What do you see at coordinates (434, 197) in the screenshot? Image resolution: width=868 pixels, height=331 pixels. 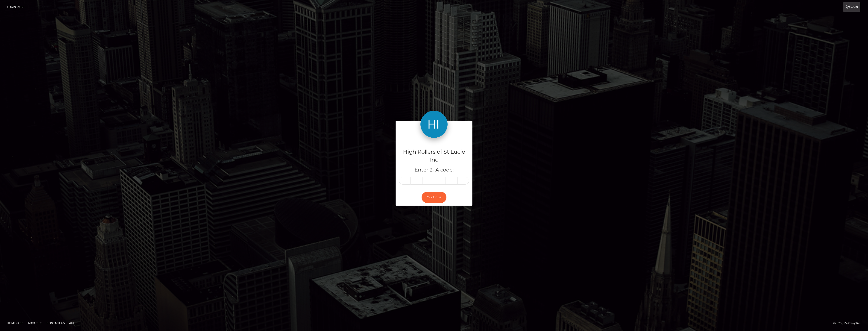 I see `button: Continue` at bounding box center [434, 197].